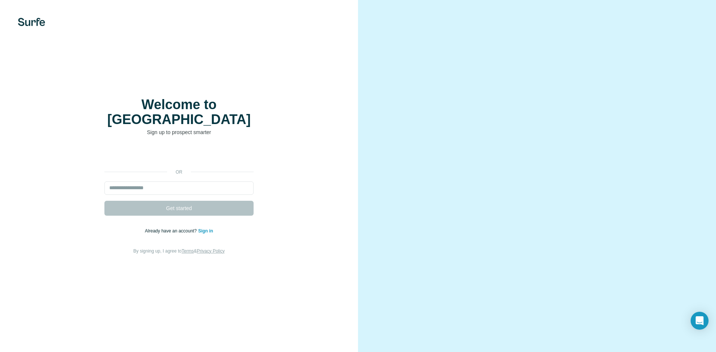  I want to click on div: Open Intercom Messenger, so click(700, 321).